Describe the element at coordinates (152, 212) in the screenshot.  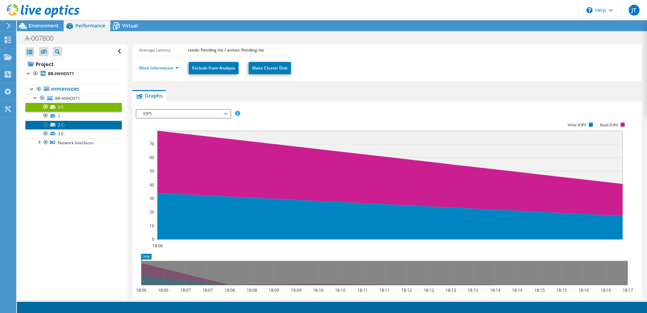
I see `text: 20` at that location.